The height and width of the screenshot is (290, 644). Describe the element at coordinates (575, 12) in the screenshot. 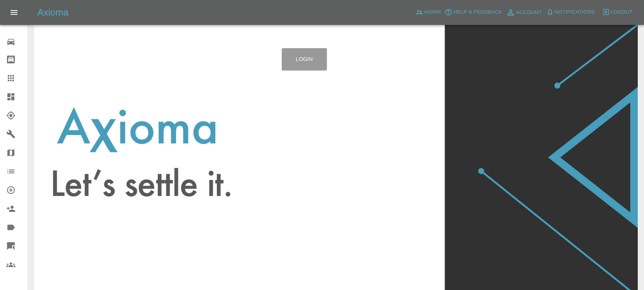

I see `span: Notifications` at that location.